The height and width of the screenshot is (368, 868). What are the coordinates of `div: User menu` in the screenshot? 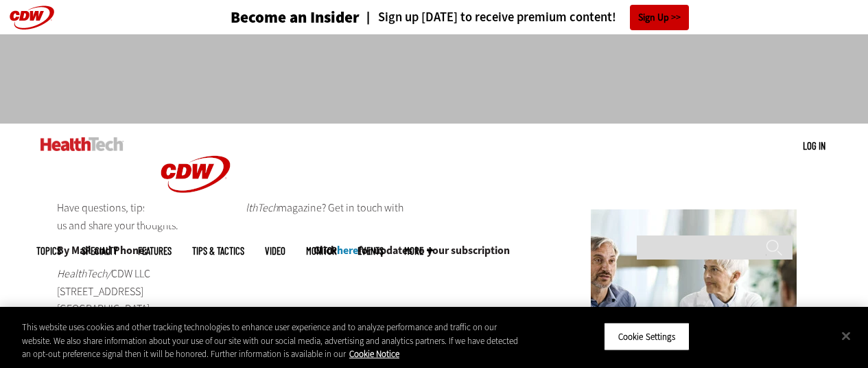 It's located at (814, 146).